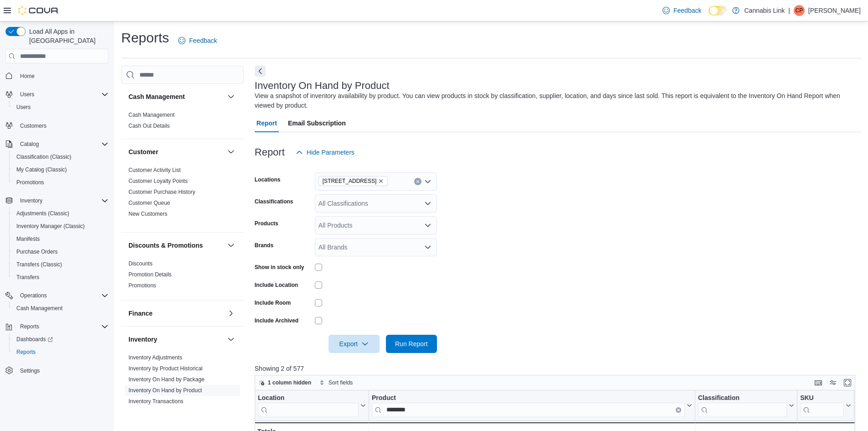  Describe the element at coordinates (162, 192) in the screenshot. I see `span: Customer Purchase History` at that location.